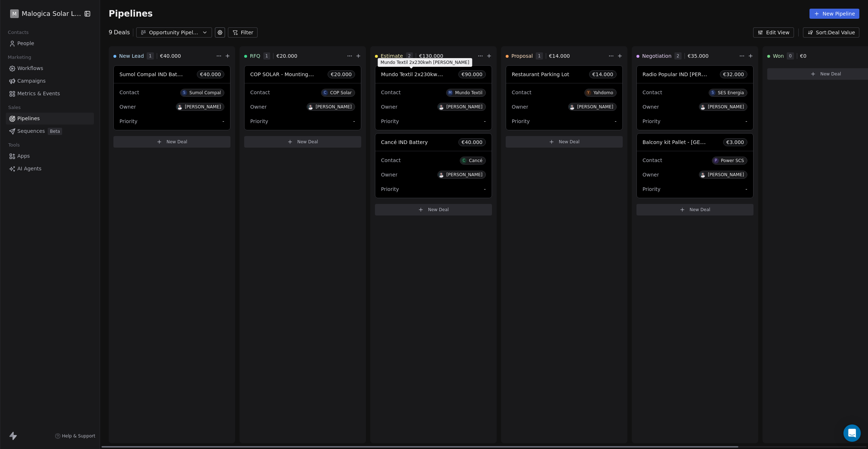 This screenshot has height=449, width=868. Describe the element at coordinates (730, 93) in the screenshot. I see `div: SES Energia` at that location.